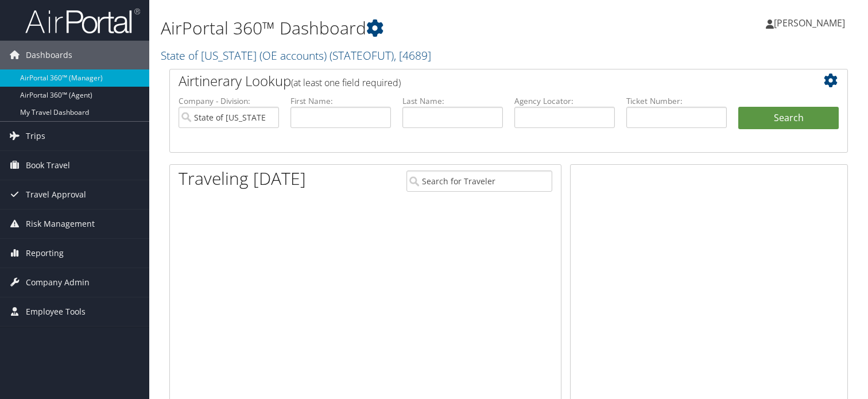 Image resolution: width=868 pixels, height=399 pixels. What do you see at coordinates (61, 224) in the screenshot?
I see `span: Risk Management` at bounding box center [61, 224].